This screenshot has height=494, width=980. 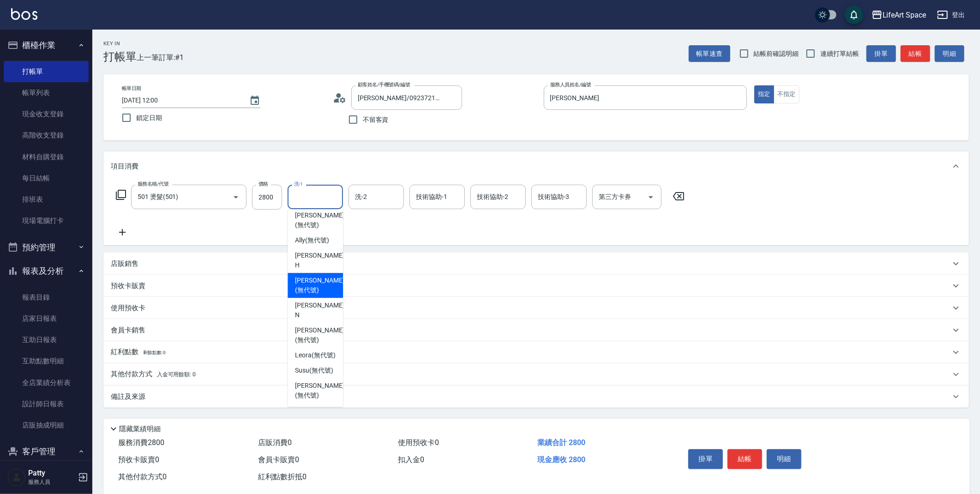 I want to click on span: 紅利點數折抵 0, so click(x=282, y=477).